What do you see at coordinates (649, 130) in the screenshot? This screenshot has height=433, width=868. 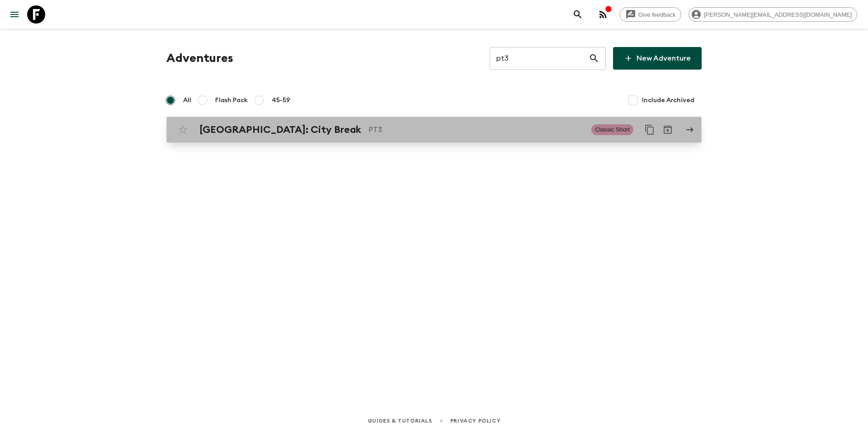 I see `button: Duplicate for 45-59` at bounding box center [649, 130].